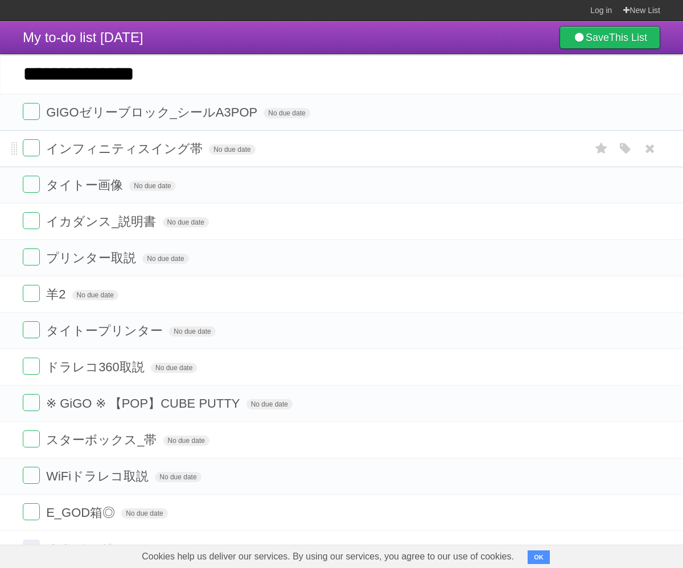 The image size is (683, 568). Describe the element at coordinates (328, 557) in the screenshot. I see `span: Cookies help us deliver our services. By using our services, you agree to our use of cookies.` at that location.